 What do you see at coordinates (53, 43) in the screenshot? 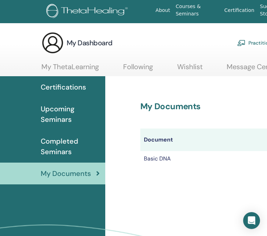
I see `img: generic-user-icon.jpg` at bounding box center [53, 43].